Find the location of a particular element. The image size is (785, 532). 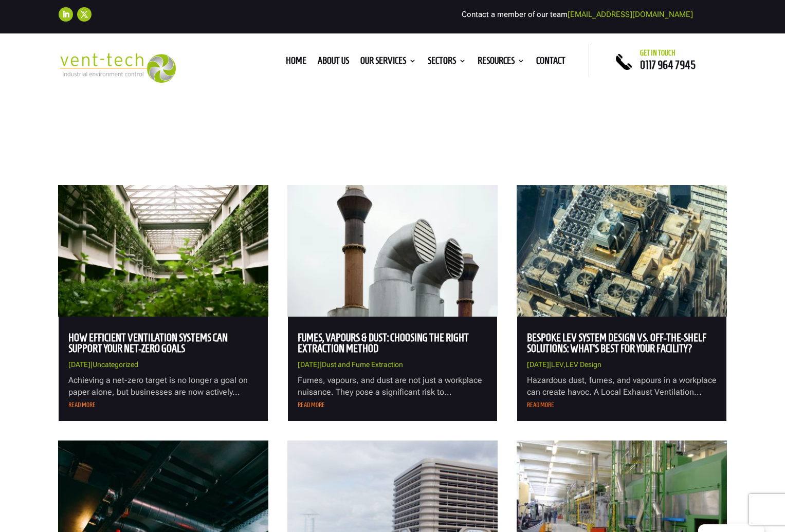

a: LEV Design is located at coordinates (583, 364).